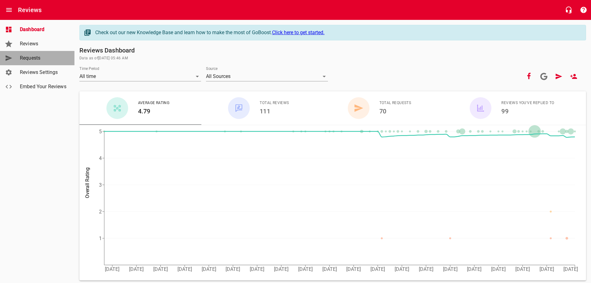 Image resolution: width=591 pixels, height=283 pixels. I want to click on a: Connect your Google account, so click(544, 76).